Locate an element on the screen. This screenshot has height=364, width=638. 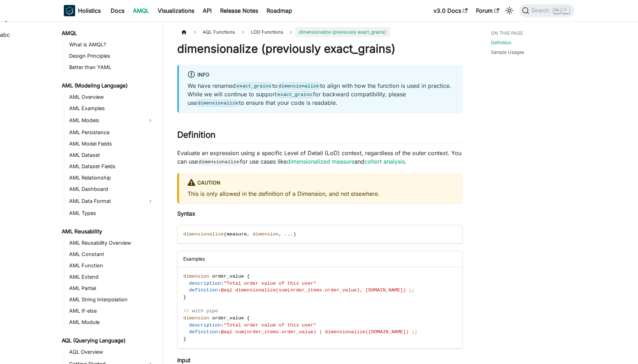
h2: Definition is located at coordinates (320, 136).